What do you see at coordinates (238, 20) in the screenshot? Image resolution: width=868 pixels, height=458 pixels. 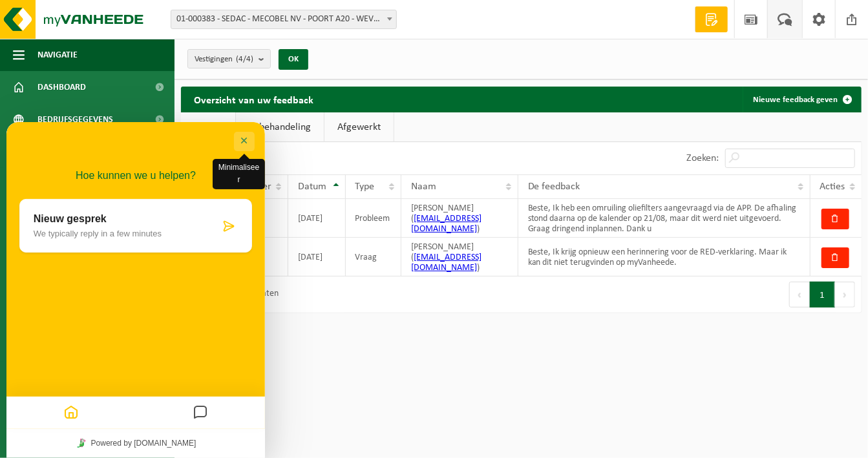 I see `div: secondary` at bounding box center [238, 20].